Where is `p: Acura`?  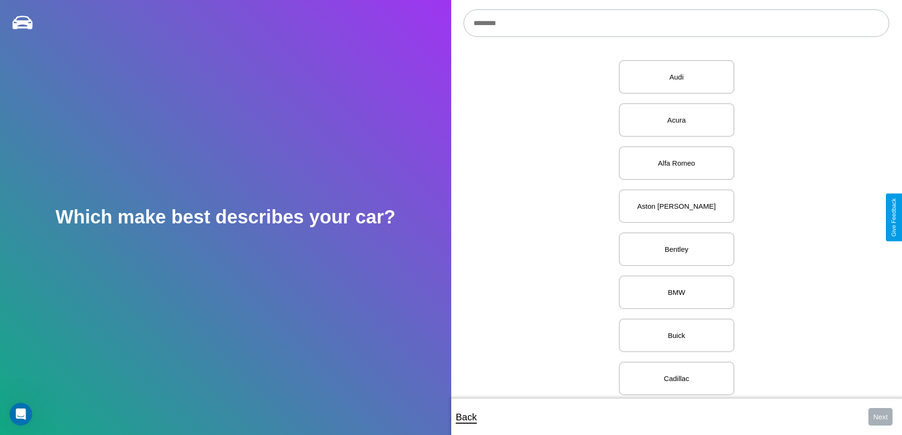
p: Acura is located at coordinates (677, 120).